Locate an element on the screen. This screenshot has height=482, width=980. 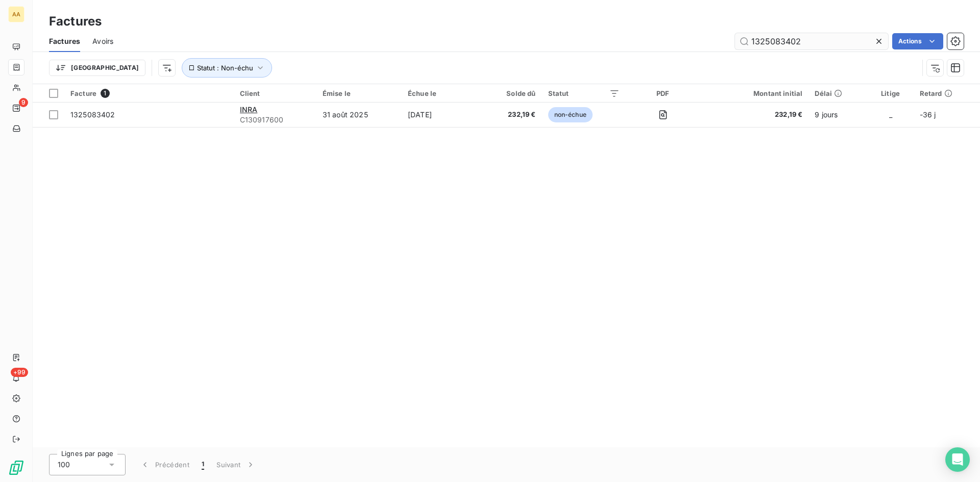
span: 9 is located at coordinates (23, 103).